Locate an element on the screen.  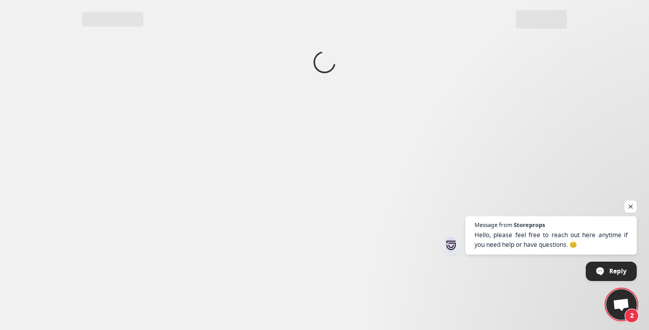
span: Storeprops is located at coordinates (529, 225).